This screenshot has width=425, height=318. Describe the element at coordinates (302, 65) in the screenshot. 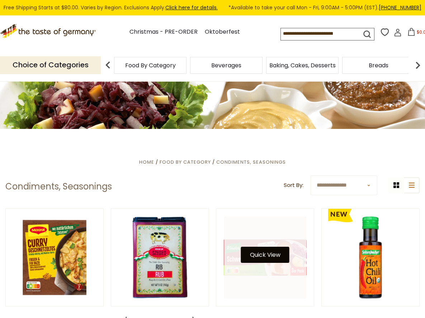

I see `span: Baking, Cakes, Desserts` at that location.